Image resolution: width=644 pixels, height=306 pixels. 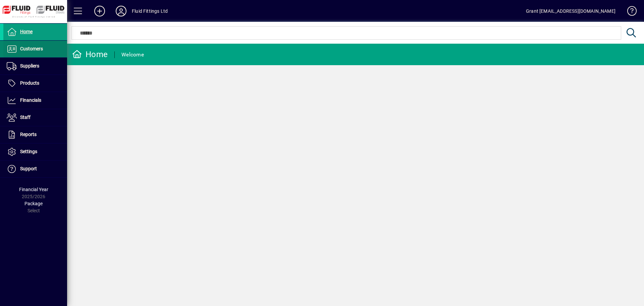 What do you see at coordinates (33, 203) in the screenshot?
I see `span: Package` at bounding box center [33, 203].